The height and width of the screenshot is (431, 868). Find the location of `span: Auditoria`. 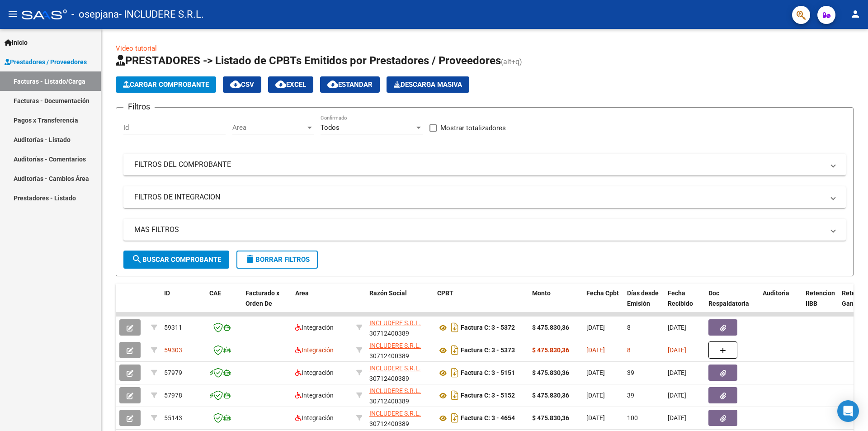

span: Auditoria is located at coordinates (776, 293).